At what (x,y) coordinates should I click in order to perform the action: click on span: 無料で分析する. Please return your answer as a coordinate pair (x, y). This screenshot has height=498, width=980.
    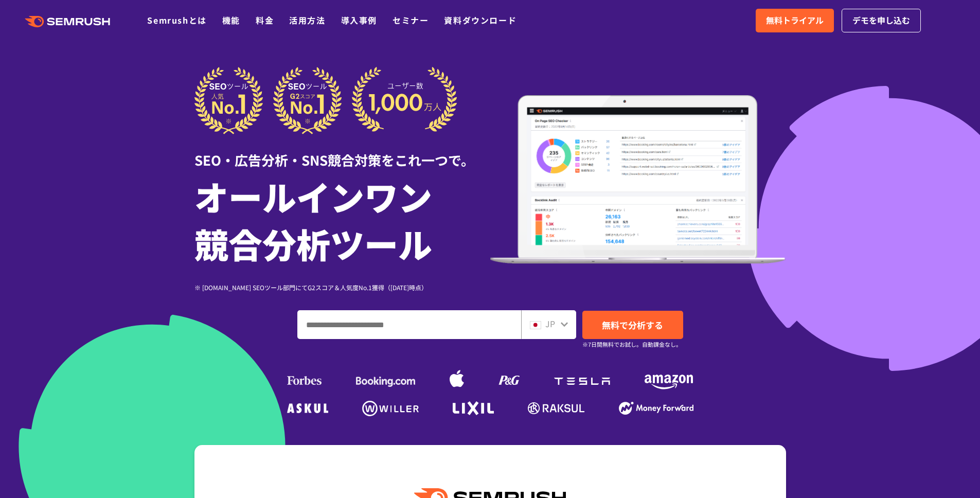
    Looking at the image, I should click on (632, 325).